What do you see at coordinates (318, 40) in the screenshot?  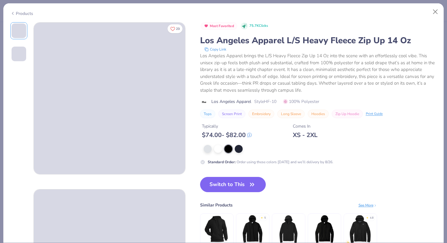 I see `div: Los Angeles Apparel L/S Heavy Fleece Zip Up 14 Oz` at bounding box center [318, 40].